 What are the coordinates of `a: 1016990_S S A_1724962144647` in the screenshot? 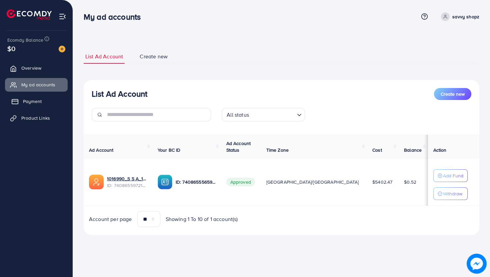 It's located at (127, 179).